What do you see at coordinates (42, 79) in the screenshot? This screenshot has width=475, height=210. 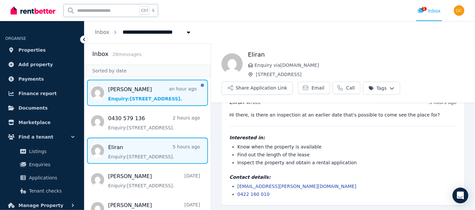 I see `a: Payments` at bounding box center [42, 79].